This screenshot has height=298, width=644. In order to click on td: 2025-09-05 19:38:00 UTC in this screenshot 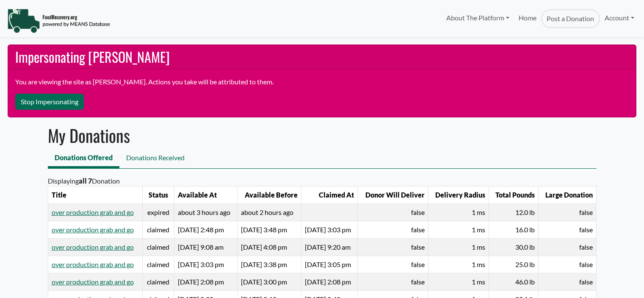, I will do `click(269, 264)`.